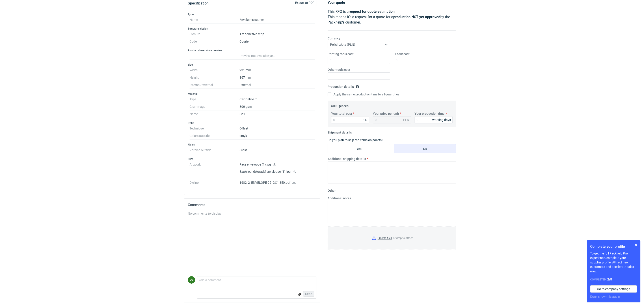  What do you see at coordinates (346, 159) in the screenshot?
I see `label: Additional shipping details` at bounding box center [346, 159].